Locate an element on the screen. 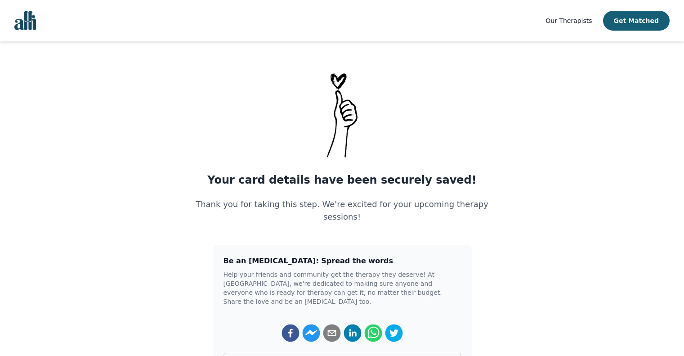 The image size is (684, 356). button: facebook is located at coordinates (291, 333).